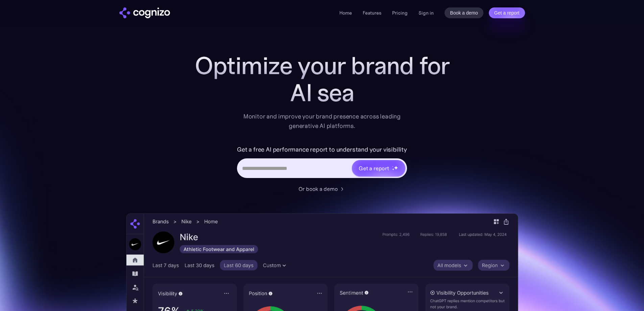  Describe the element at coordinates (322, 65) in the screenshot. I see `h1: Optimize your brand for` at that location.